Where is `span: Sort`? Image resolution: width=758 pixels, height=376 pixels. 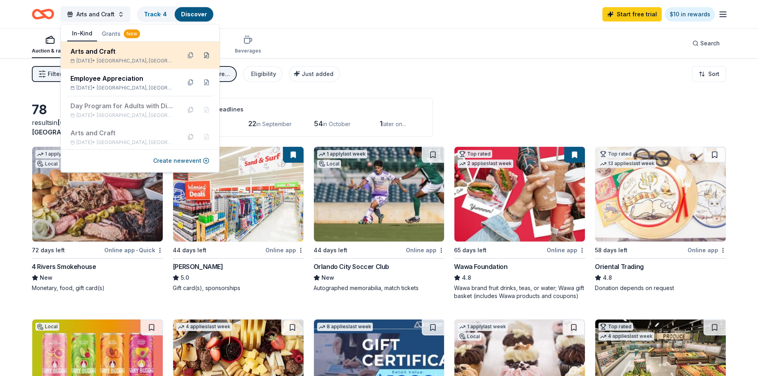
span: Sort is located at coordinates (714, 74).